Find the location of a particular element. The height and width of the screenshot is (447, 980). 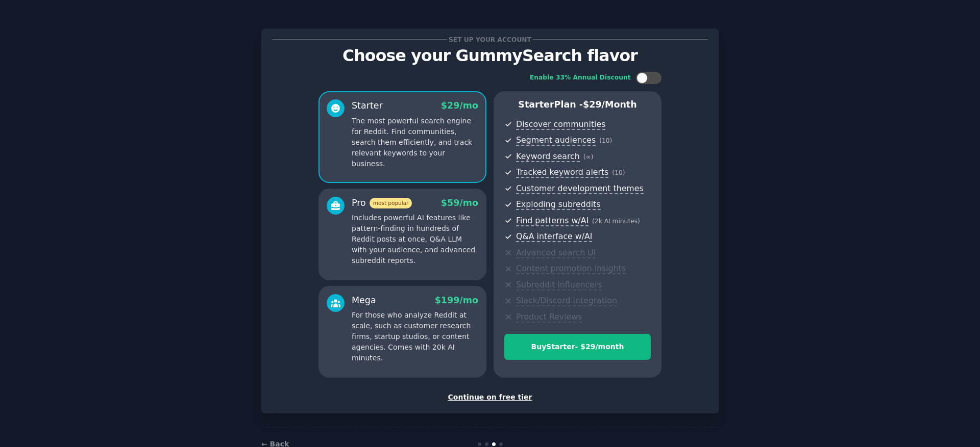

div: Continue on free tier is located at coordinates (490, 397).